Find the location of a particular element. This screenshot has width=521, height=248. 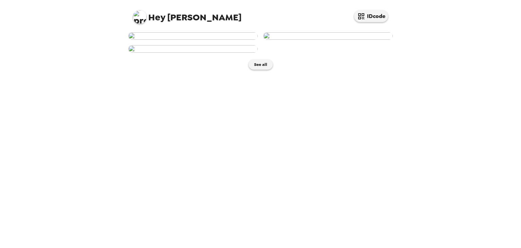

button: IDcode is located at coordinates (371, 16).